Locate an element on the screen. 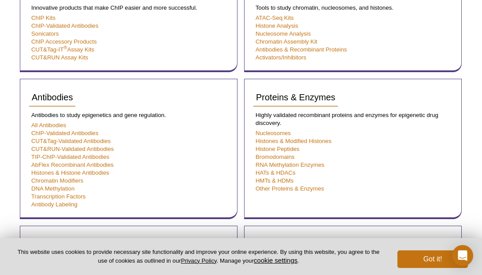 Image resolution: width=482 pixels, height=275 pixels. span: Proteins & Enzymes is located at coordinates (296, 97).